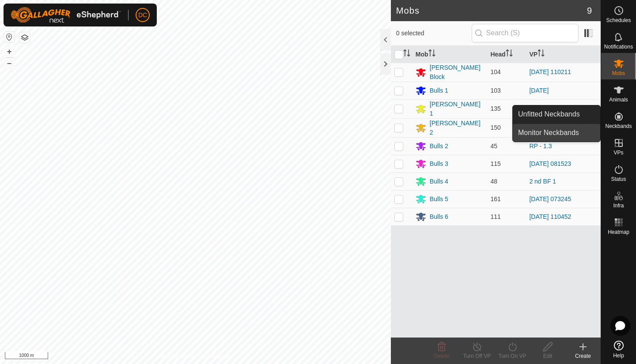  What do you see at coordinates (589, 11) in the screenshot?
I see `span: 9` at bounding box center [589, 11].